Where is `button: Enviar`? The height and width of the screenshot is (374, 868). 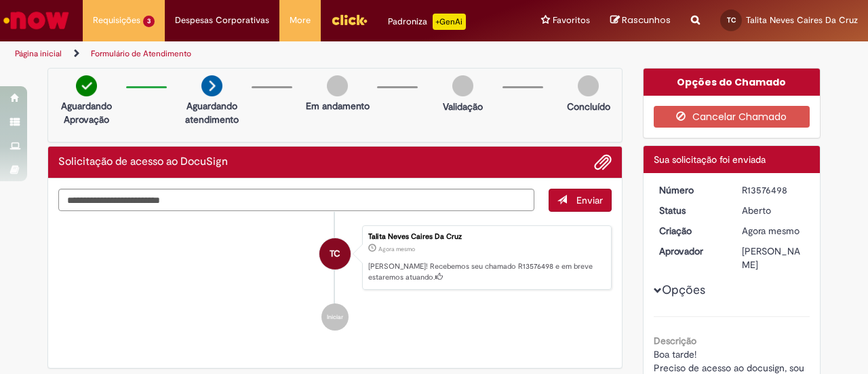 button: Enviar is located at coordinates (580, 200).